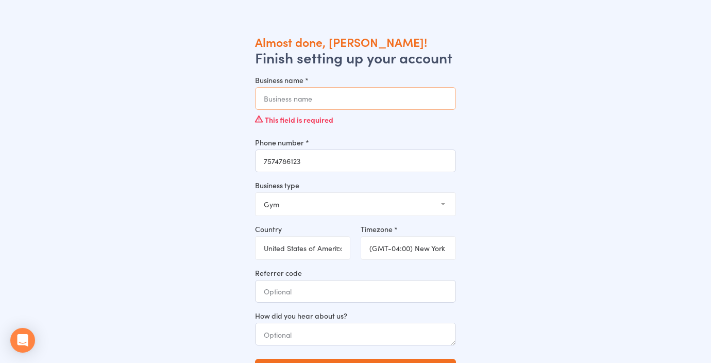  Describe the element at coordinates (355, 119) in the screenshot. I see `div: This field is required` at that location.